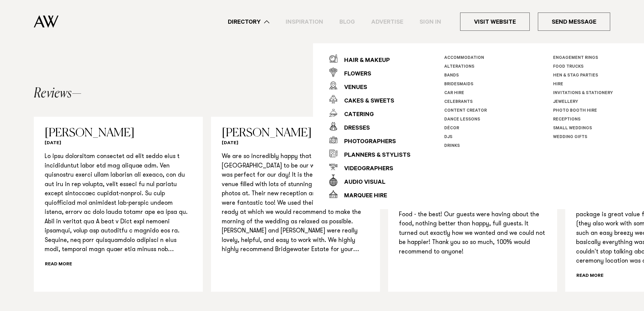 This screenshot has height=311, width=644. Describe the element at coordinates (464, 58) in the screenshot. I see `a: Accommodation` at that location.